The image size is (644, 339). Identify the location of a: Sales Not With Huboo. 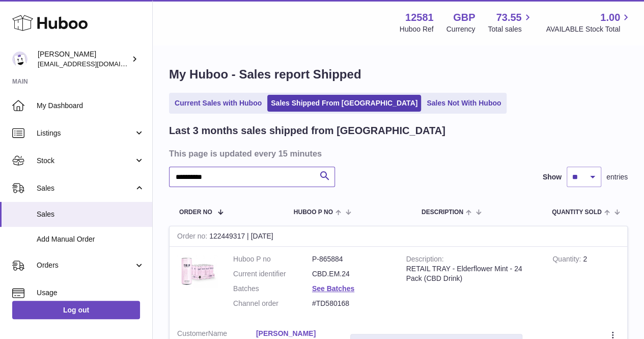
(464, 103).